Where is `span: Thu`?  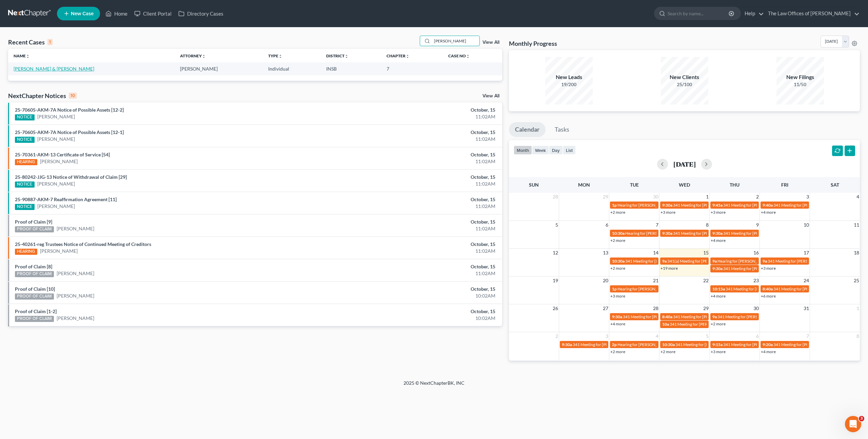 span: Thu is located at coordinates (734, 184).